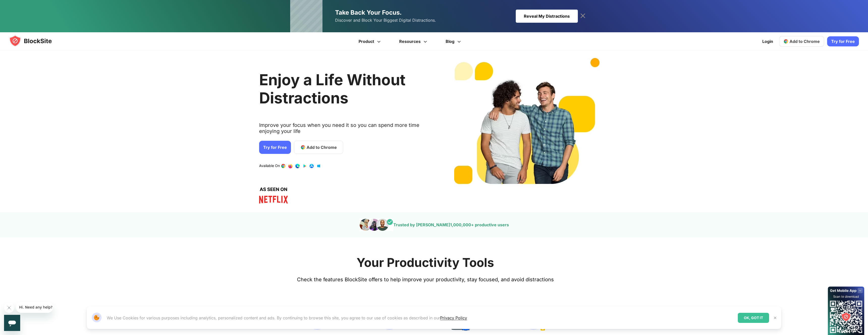  I want to click on a: Login, so click(768, 41).